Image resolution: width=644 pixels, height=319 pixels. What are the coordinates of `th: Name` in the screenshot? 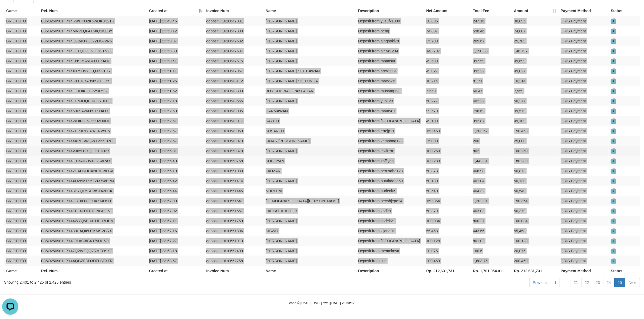 It's located at (310, 11).